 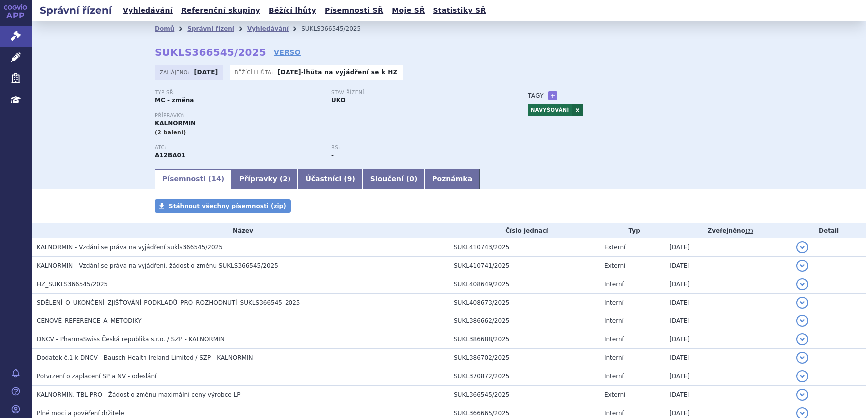 What do you see at coordinates (524, 377) in the screenshot?
I see `td: SUKL370872/2025` at bounding box center [524, 377].